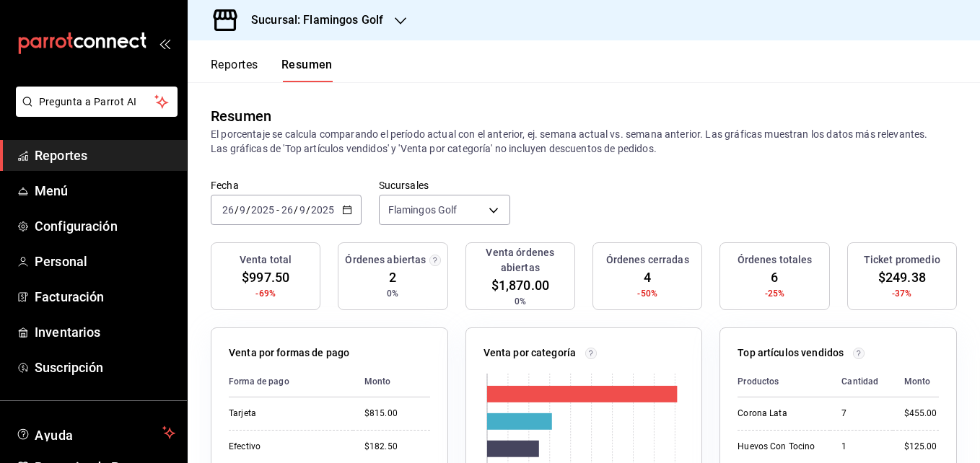 The height and width of the screenshot is (463, 980). Describe the element at coordinates (97, 102) in the screenshot. I see `span: Pregunta a Parrot AI` at that location.